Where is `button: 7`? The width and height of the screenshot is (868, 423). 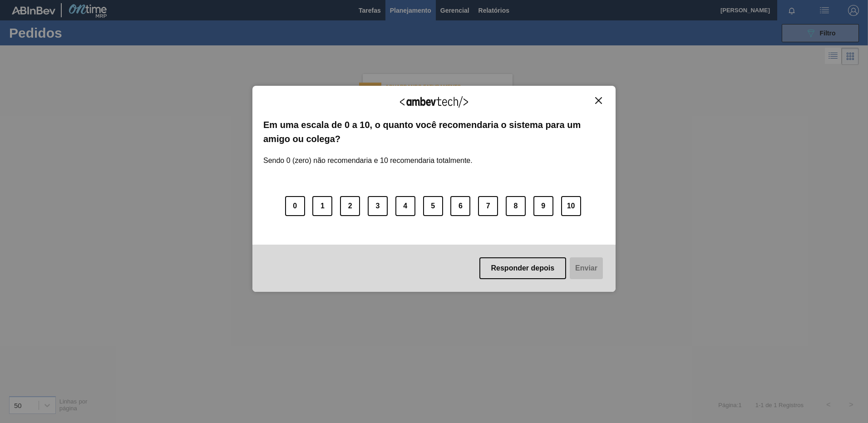 button: 7 is located at coordinates (488, 206).